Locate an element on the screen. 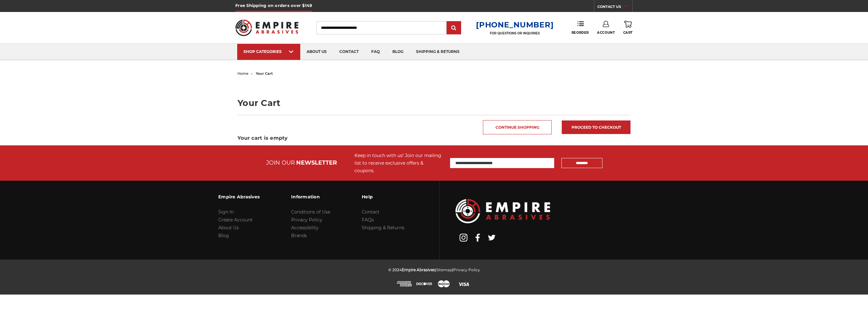  a: Contact is located at coordinates (370, 212).